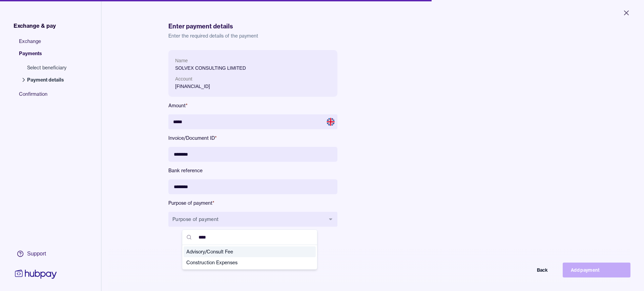  What do you see at coordinates (253, 68) in the screenshot?
I see `p: SOLVEX CONSULTING LIMITED` at bounding box center [253, 68].